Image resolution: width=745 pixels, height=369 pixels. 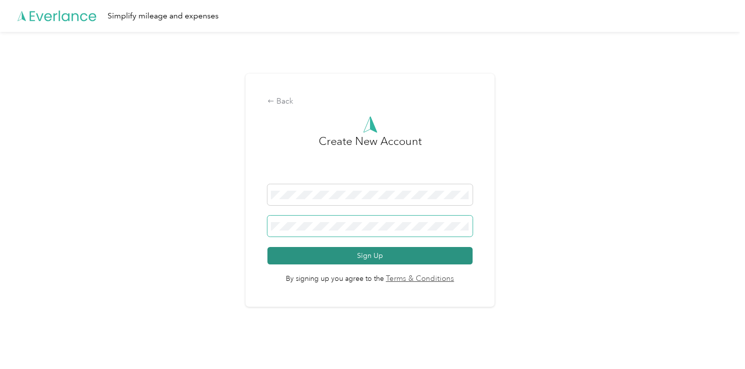 I want to click on a: Terms & Conditions, so click(x=419, y=279).